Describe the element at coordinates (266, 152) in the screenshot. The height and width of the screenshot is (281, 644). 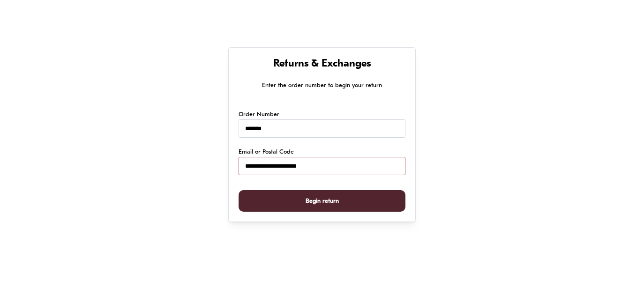
I see `label: Email or Postal Code` at that location.